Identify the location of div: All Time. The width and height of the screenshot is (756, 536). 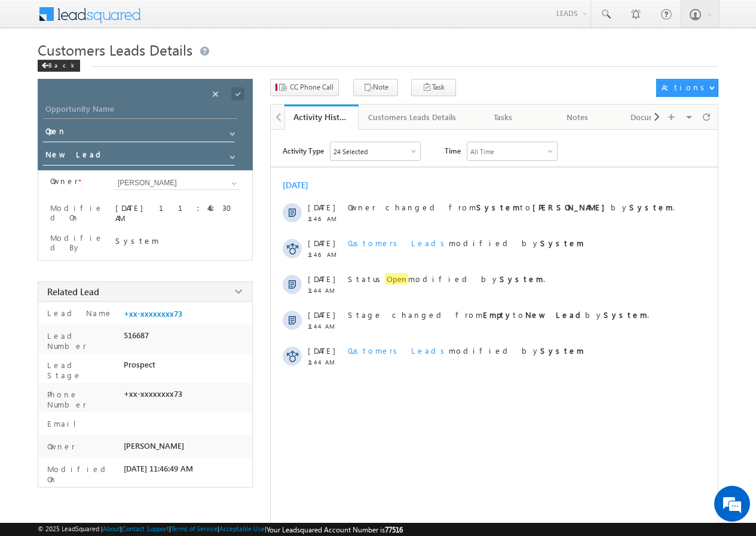
(482, 151).